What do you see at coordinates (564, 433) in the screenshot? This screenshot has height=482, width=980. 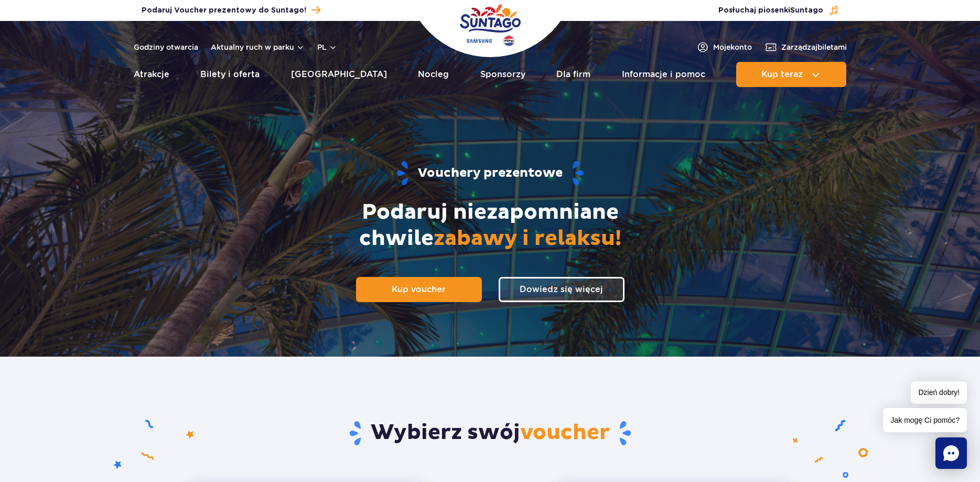 I see `span: voucher` at bounding box center [564, 433].